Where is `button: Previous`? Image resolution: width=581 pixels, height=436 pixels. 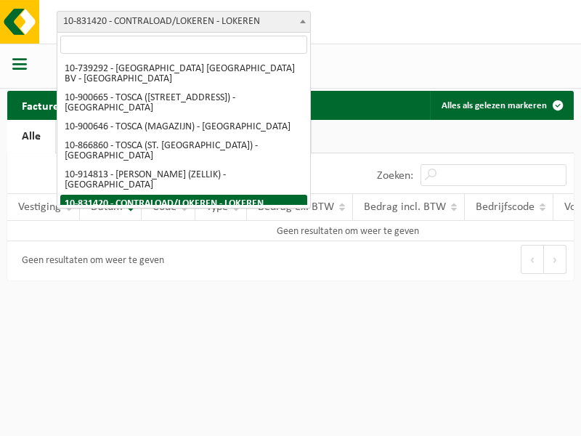
button: Previous is located at coordinates (532, 259).